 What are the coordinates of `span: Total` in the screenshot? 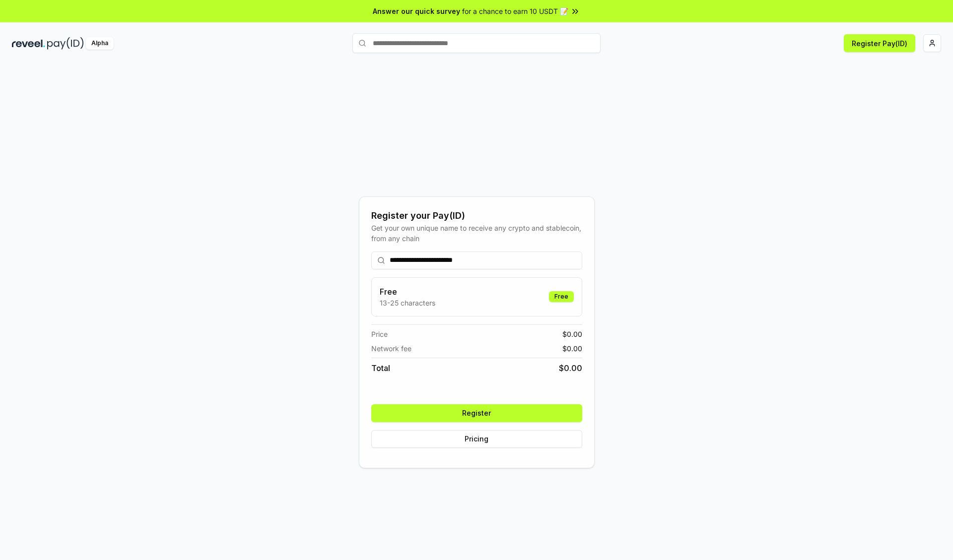 It's located at (380, 368).